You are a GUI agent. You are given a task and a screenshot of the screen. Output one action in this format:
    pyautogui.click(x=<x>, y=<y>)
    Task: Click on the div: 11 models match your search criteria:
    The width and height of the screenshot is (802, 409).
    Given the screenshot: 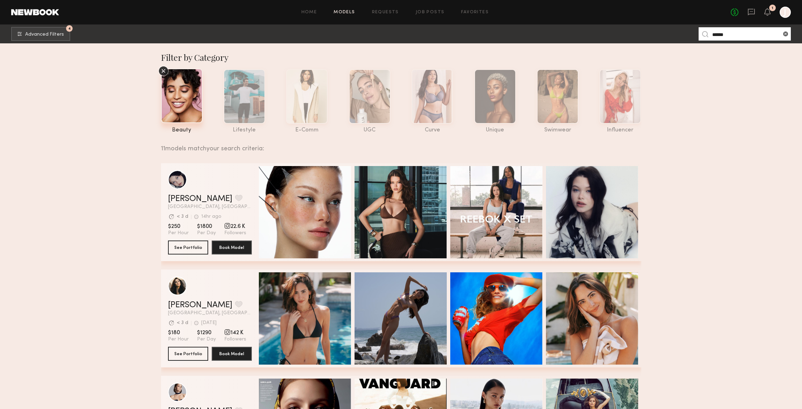 What is the action you would take?
    pyautogui.click(x=398, y=145)
    